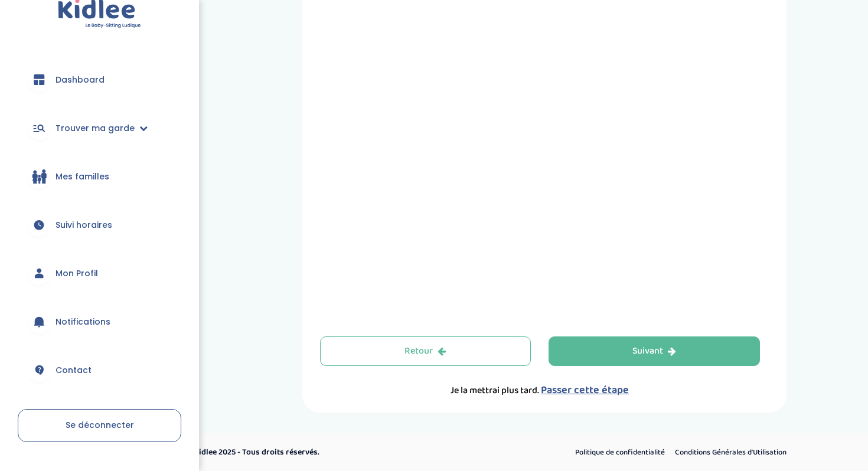 The image size is (868, 471). What do you see at coordinates (584, 390) in the screenshot?
I see `span: Passer cette étape` at bounding box center [584, 390].